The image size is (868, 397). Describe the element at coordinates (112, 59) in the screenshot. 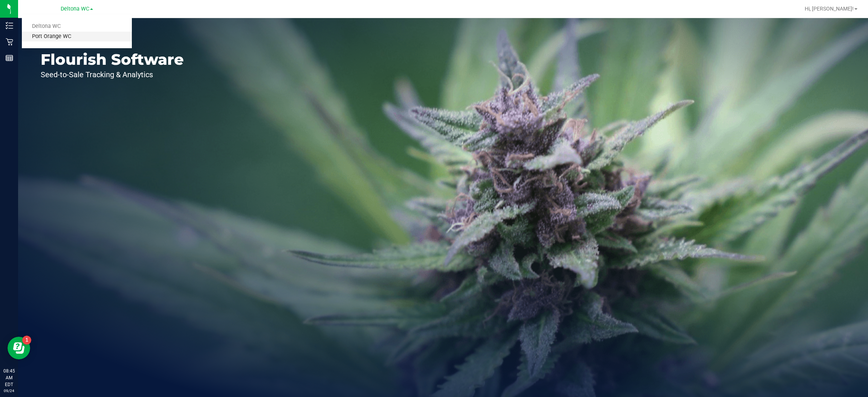

I see `p: Flourish Software` at that location.